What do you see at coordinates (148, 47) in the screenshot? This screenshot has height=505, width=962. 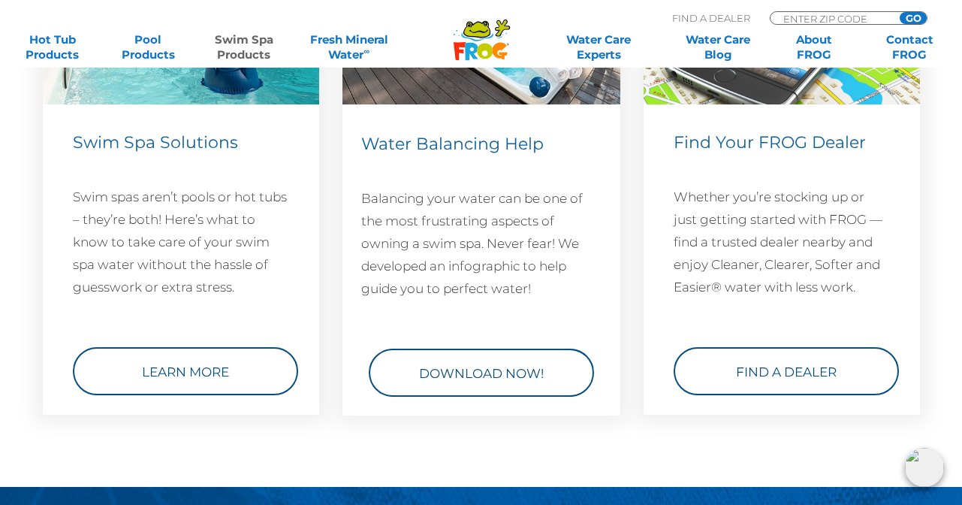 I see `a: PoolProducts` at bounding box center [148, 47].